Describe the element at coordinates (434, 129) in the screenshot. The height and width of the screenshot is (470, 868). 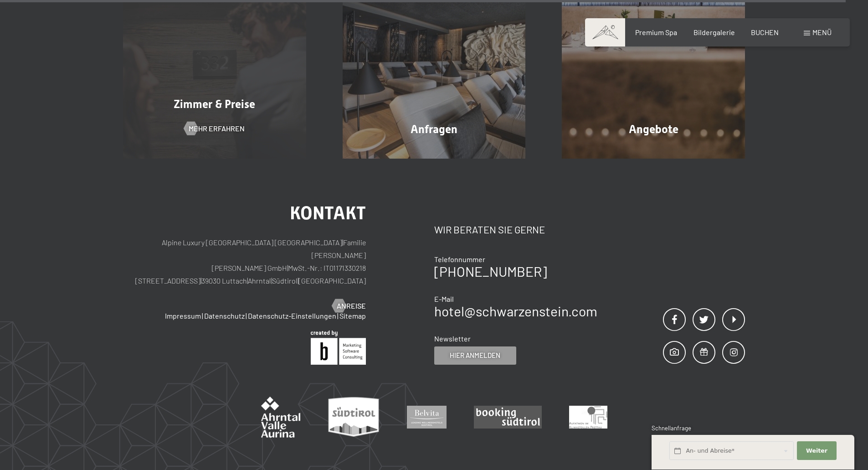
I see `span: Anfragen` at that location.